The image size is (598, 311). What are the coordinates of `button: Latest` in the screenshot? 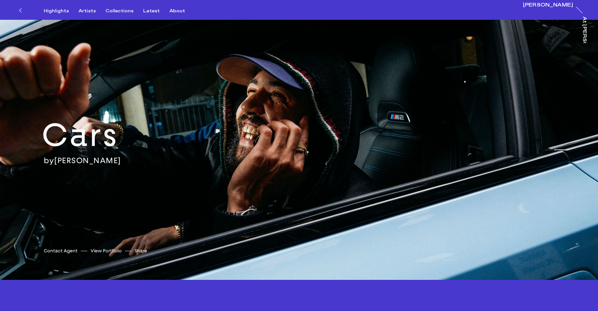 It's located at (156, 11).